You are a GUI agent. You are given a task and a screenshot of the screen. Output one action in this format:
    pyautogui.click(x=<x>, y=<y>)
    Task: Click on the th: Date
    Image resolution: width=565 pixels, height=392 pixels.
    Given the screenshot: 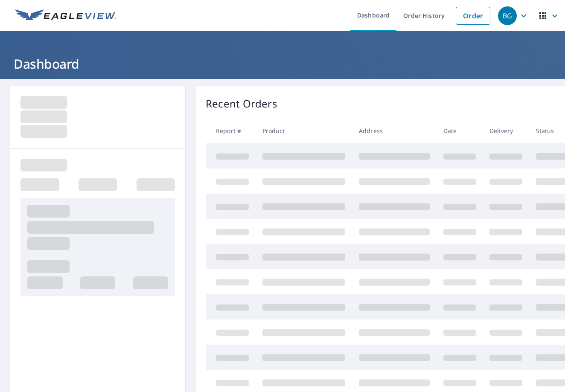 What is the action you would take?
    pyautogui.click(x=459, y=131)
    